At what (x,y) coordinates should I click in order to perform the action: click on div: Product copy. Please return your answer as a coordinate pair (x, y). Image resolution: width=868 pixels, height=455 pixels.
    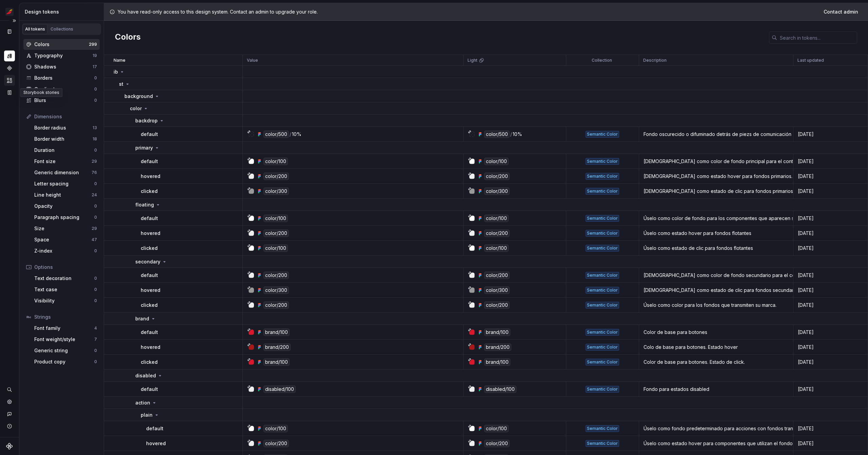
    Looking at the image, I should click on (64, 362).